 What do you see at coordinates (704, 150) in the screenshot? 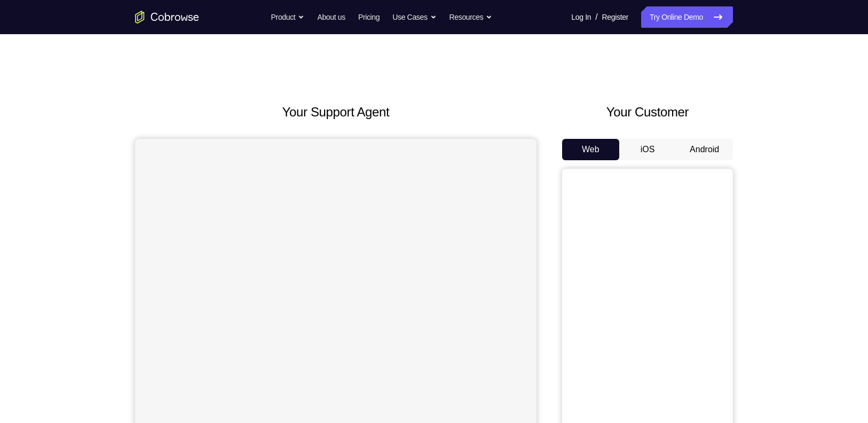
I see `button: Android` at bounding box center [704, 150].